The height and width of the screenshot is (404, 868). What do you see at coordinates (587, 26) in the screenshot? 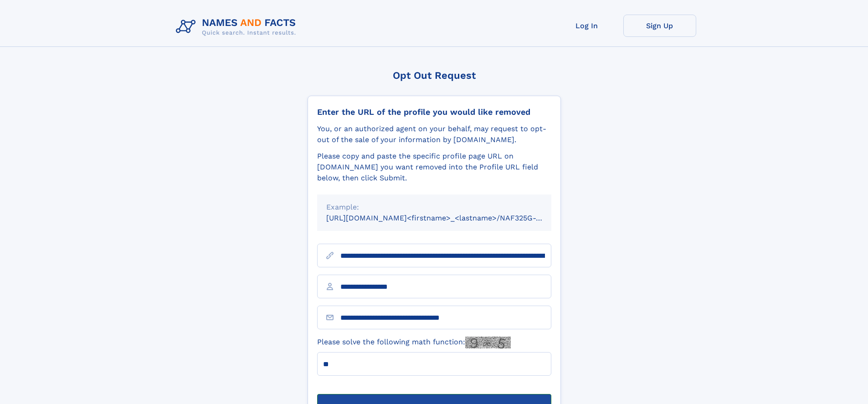
I see `a: Log In` at bounding box center [587, 26].